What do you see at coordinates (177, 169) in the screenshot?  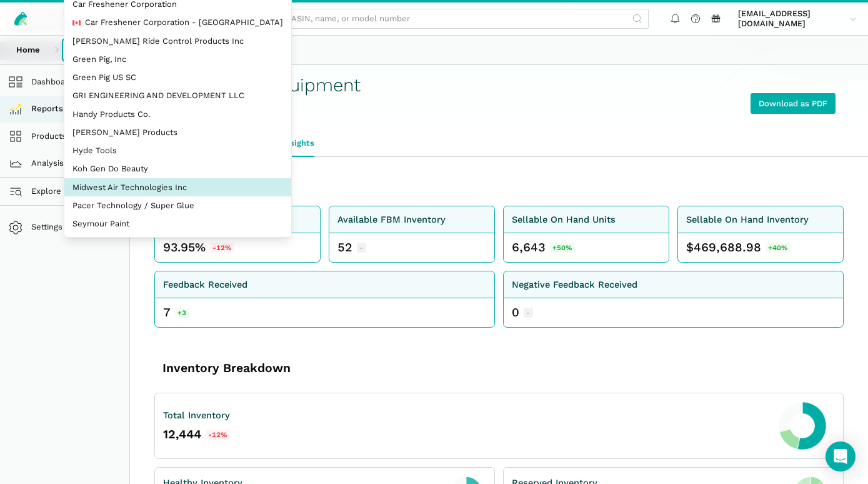 I see `button: Koh Gen Do Beauty` at bounding box center [177, 169].